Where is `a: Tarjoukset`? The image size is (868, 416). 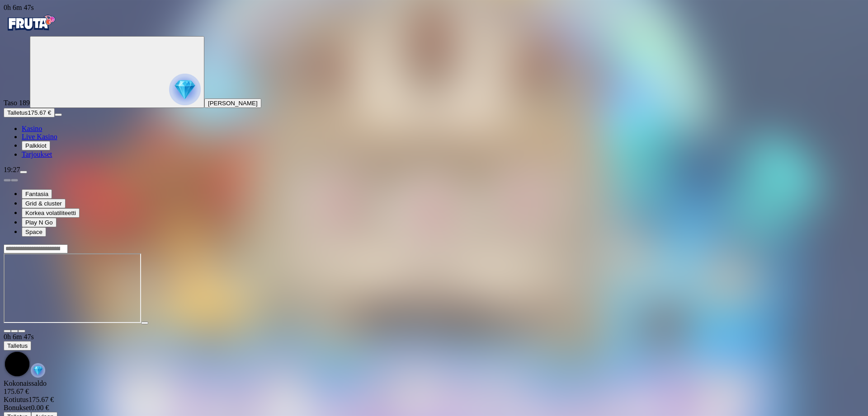
a: Tarjoukset is located at coordinates (37, 154).